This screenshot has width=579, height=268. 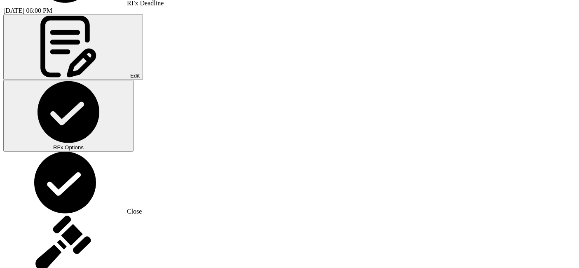 What do you see at coordinates (82, 183) in the screenshot?
I see `div: Close` at bounding box center [82, 183].